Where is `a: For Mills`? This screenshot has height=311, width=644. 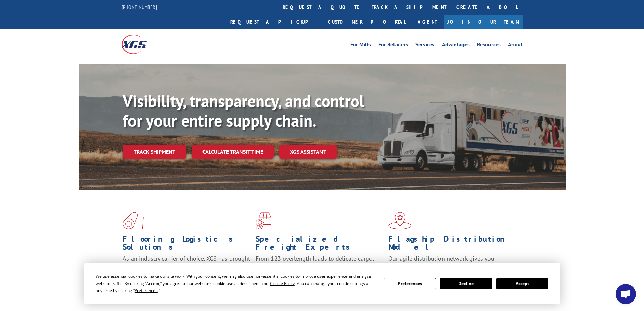
a: For Mills is located at coordinates (360, 46).